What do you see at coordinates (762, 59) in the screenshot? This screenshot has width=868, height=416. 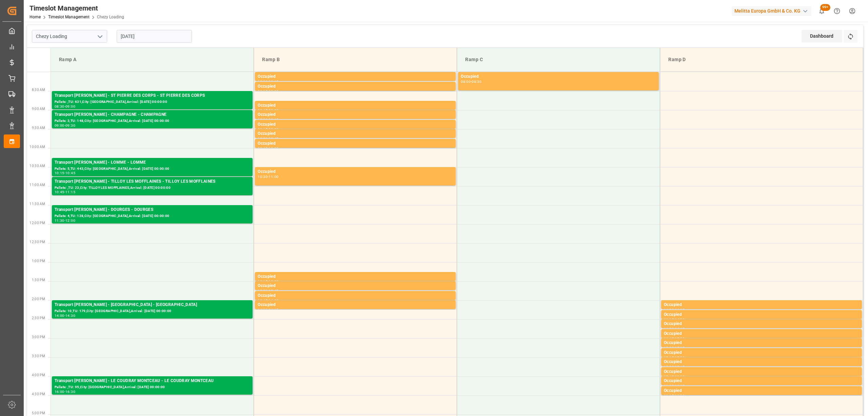 I see `div: Ramp D` at bounding box center [762, 59].